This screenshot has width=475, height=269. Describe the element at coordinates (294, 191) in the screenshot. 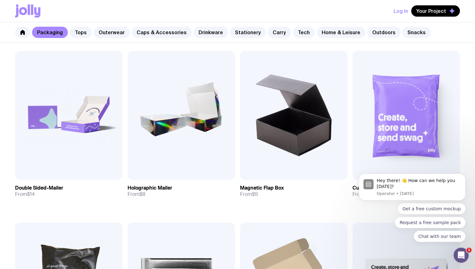

I see `a: Magnetic Flap BoxFrom$9` at that location.